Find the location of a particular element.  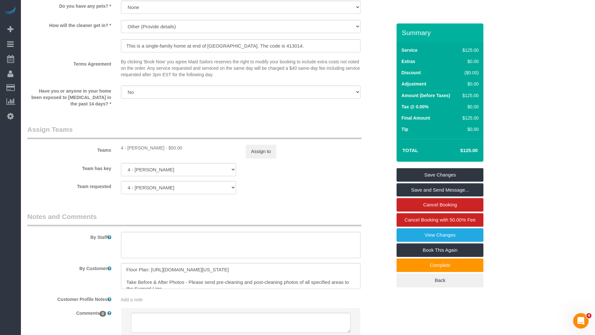

img: Automaid Logo is located at coordinates (10, 11).